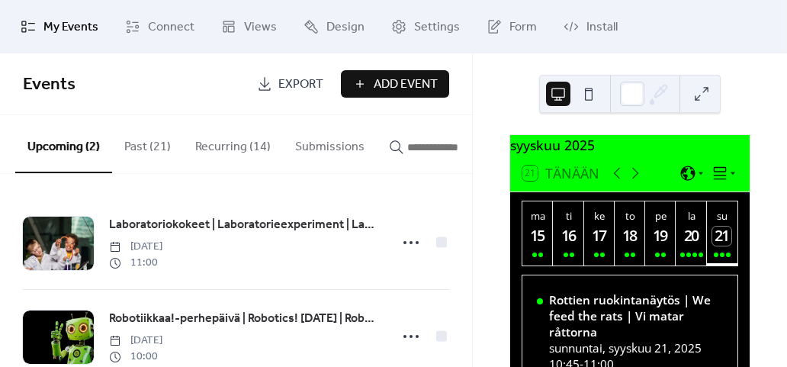 Image resolution: width=787 pixels, height=367 pixels. Describe the element at coordinates (568, 216) in the screenshot. I see `div: ti` at that location.